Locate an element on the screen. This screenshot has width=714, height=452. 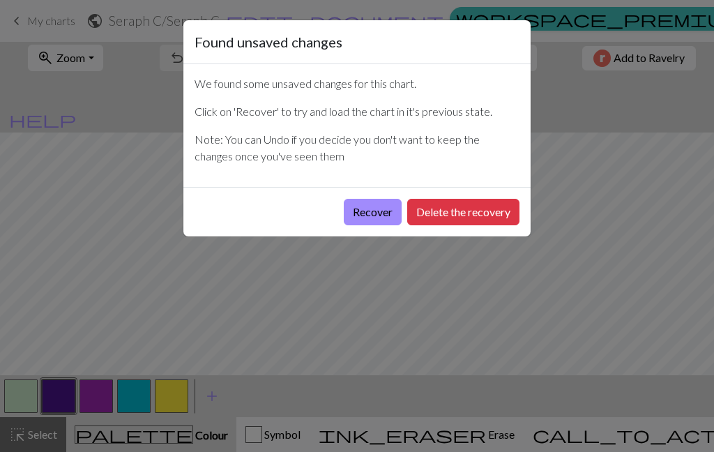
p: Note: You can Undo if you decide you don't want to keep the changes once you've seen them is located at coordinates (357, 148).